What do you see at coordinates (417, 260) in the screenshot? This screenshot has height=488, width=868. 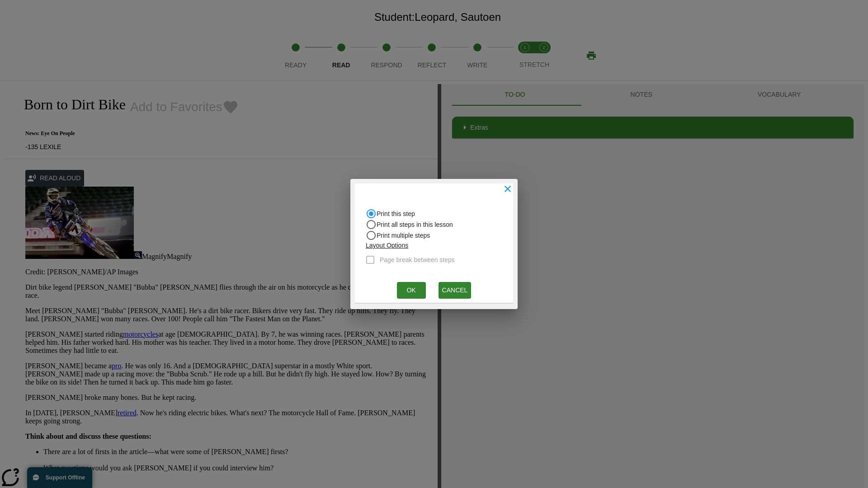 I see `span: Page break between steps` at bounding box center [417, 260].